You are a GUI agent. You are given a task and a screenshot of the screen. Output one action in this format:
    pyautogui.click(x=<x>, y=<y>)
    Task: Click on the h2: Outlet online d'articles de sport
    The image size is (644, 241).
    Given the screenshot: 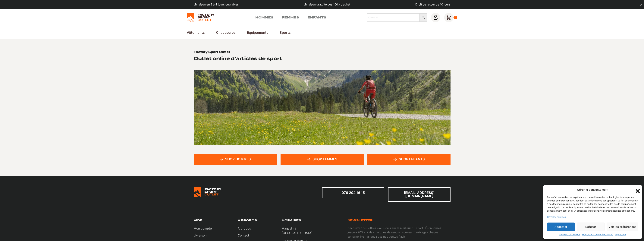 What is the action you would take?
    pyautogui.click(x=238, y=58)
    